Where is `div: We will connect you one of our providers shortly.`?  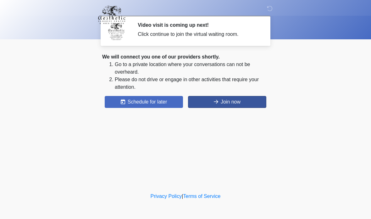 div: We will connect you one of our providers shortly. is located at coordinates (185, 57).